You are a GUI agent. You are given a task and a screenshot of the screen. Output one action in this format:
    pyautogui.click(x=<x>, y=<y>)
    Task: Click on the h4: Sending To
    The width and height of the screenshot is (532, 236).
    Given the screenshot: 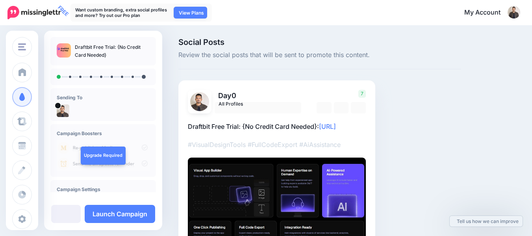 What is the action you would take?
    pyautogui.click(x=103, y=97)
    